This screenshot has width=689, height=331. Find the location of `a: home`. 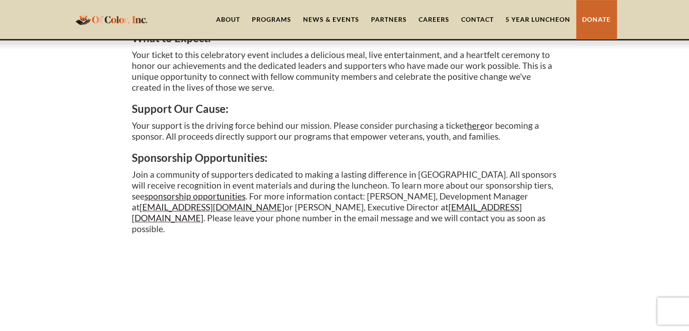

a: home is located at coordinates (111, 19).